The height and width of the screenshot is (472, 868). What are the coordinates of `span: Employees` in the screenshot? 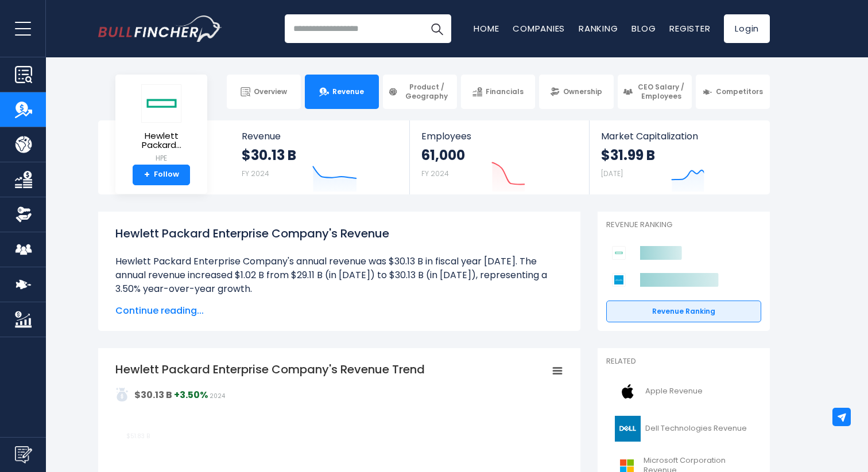 It's located at (499, 136).